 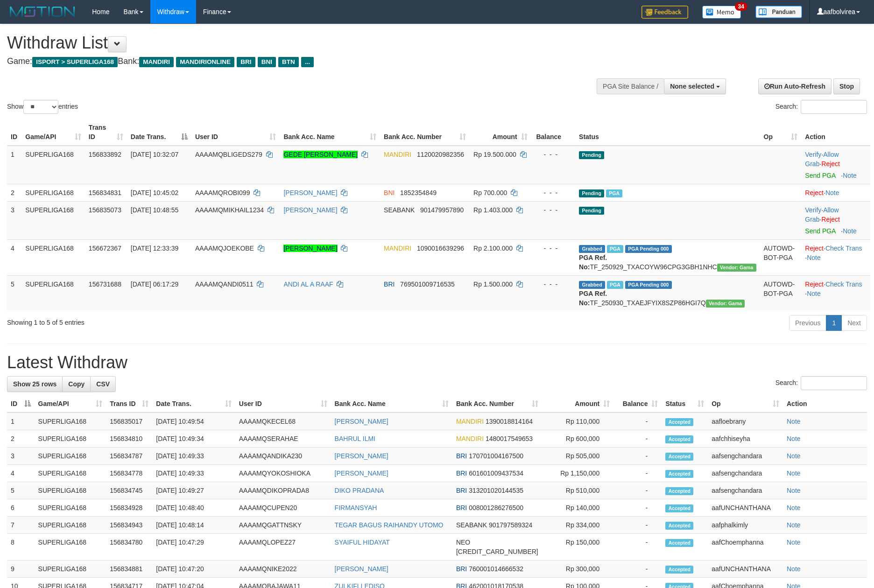 What do you see at coordinates (283, 508) in the screenshot?
I see `td: AAAAMQCUPEN20` at bounding box center [283, 508].